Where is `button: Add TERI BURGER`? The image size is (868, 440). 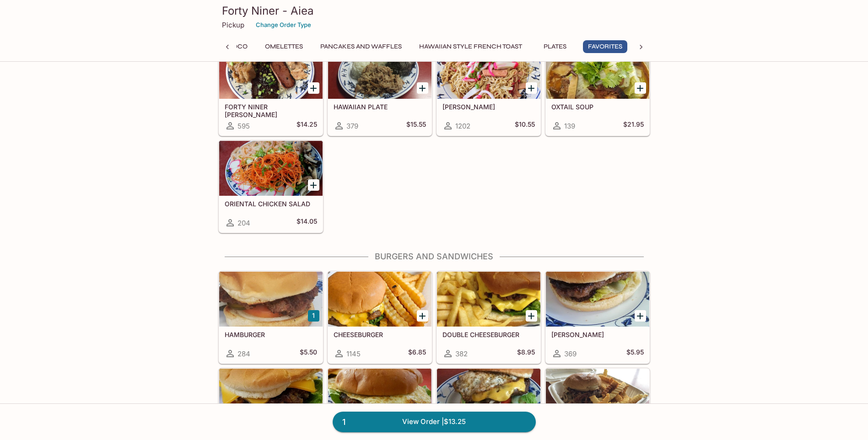 button: Add TERI BURGER is located at coordinates (640, 315).